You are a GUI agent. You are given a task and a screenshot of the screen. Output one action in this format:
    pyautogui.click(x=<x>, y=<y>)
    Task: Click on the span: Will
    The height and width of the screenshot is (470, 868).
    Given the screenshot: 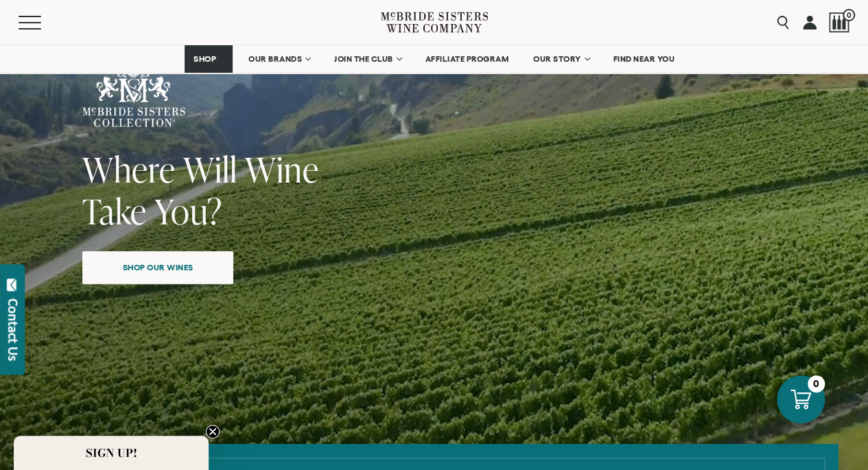 What is the action you would take?
    pyautogui.click(x=210, y=169)
    